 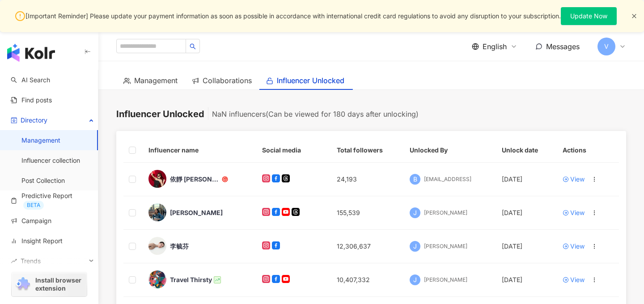 What do you see at coordinates (198, 150) in the screenshot?
I see `th: Influencer name` at bounding box center [198, 150].